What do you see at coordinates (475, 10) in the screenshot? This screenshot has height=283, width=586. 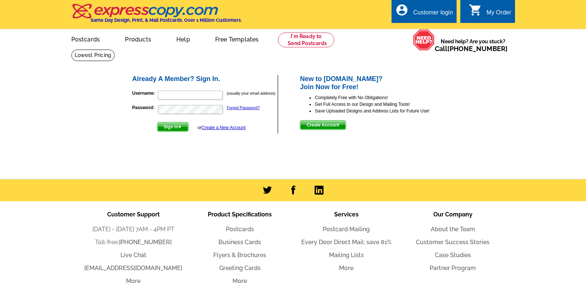 I see `i: shopping_cart` at bounding box center [475, 10].